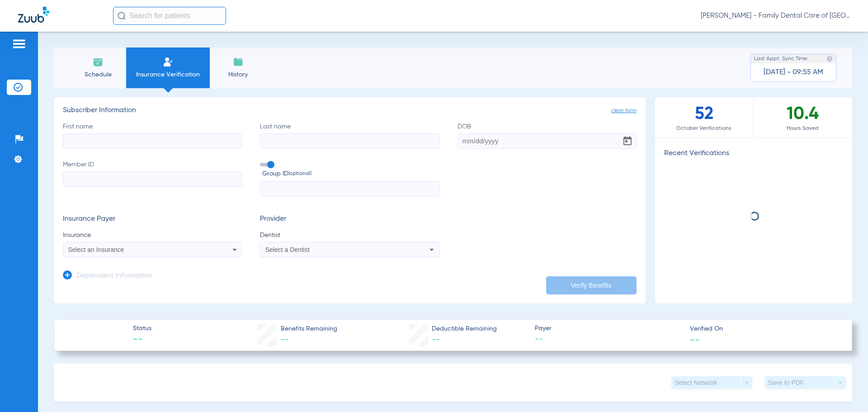 This screenshot has width=868, height=412. I want to click on button: Verify Benefits, so click(591, 285).